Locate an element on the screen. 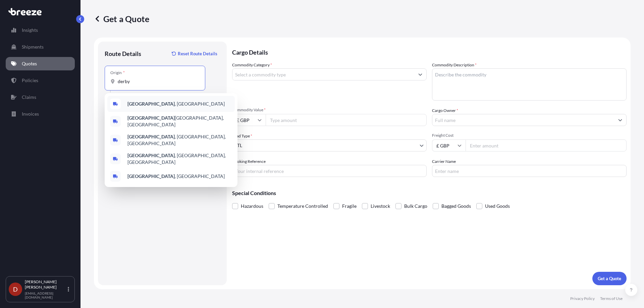  span: LTL is located at coordinates (239, 145).